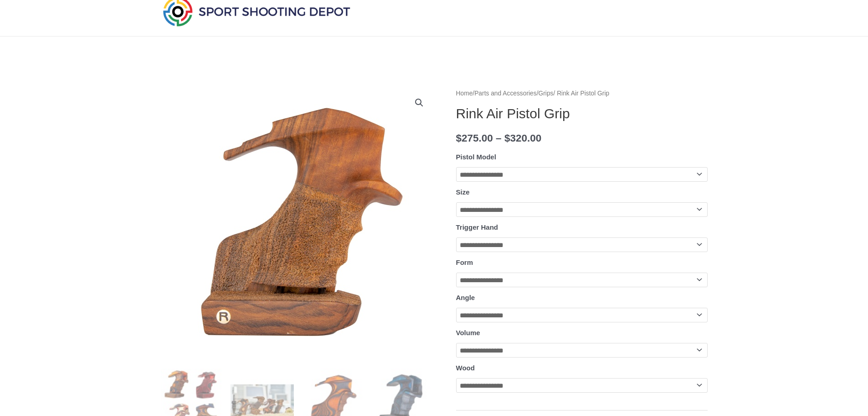 This screenshot has height=416, width=868. Describe the element at coordinates (523, 138) in the screenshot. I see `bdi: 320.00` at that location.